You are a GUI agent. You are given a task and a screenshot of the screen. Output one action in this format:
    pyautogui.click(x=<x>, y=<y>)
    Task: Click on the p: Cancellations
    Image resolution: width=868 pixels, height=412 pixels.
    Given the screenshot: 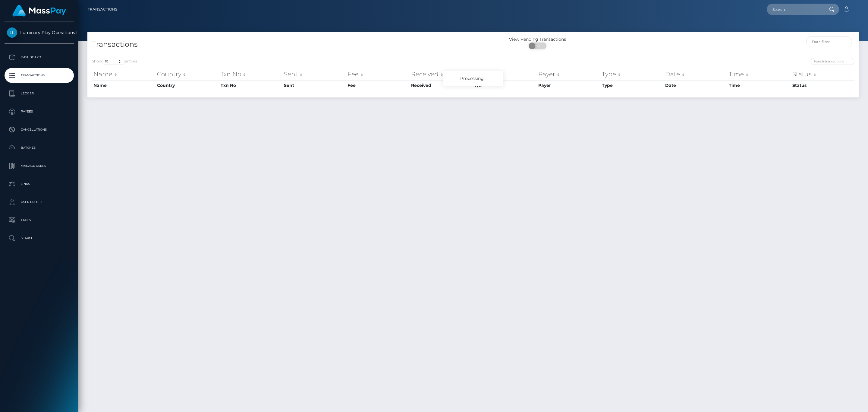 What is the action you would take?
    pyautogui.click(x=39, y=130)
    